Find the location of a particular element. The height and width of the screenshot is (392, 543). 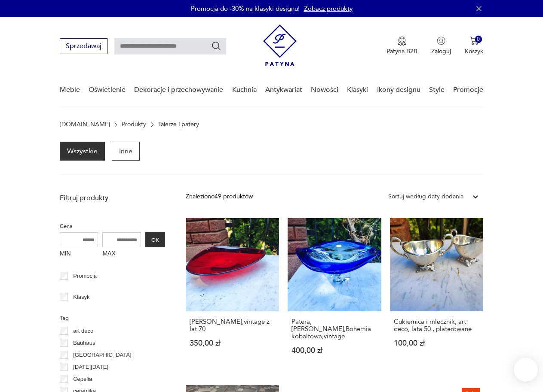

p: Zaloguj is located at coordinates (441, 51).